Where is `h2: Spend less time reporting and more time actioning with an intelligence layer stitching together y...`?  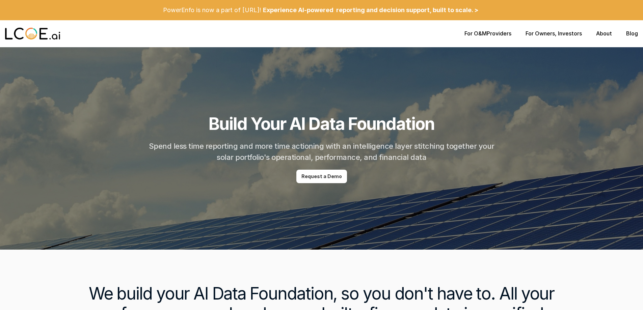
h2: Spend less time reporting and more time actioning with an intelligence layer stitching together y... is located at coordinates (321, 152).